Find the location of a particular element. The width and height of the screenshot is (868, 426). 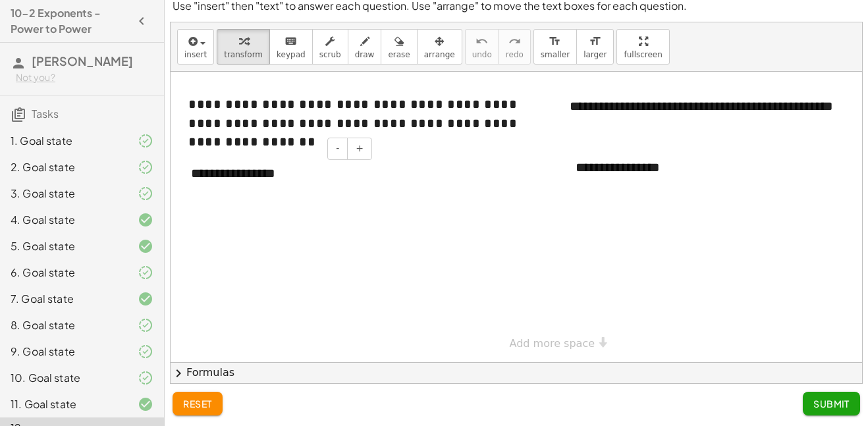

button: format_sizelarger is located at coordinates (595, 46).